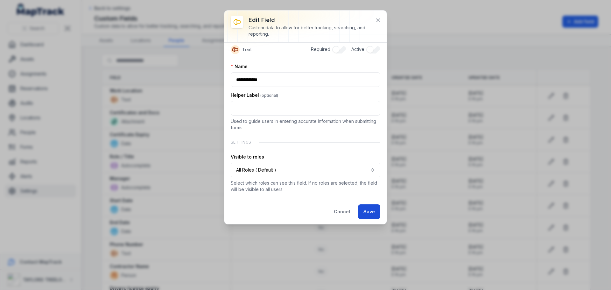 The image size is (611, 290). What do you see at coordinates (239, 66) in the screenshot?
I see `label: Name` at bounding box center [239, 66].